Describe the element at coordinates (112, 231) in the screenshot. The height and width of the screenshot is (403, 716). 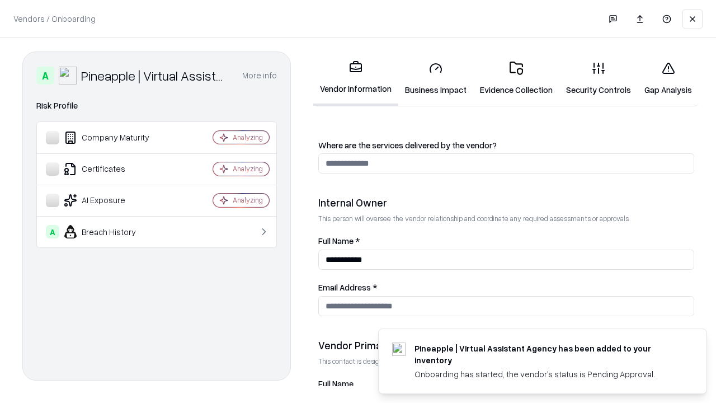
I see `div: Breach History` at that location.